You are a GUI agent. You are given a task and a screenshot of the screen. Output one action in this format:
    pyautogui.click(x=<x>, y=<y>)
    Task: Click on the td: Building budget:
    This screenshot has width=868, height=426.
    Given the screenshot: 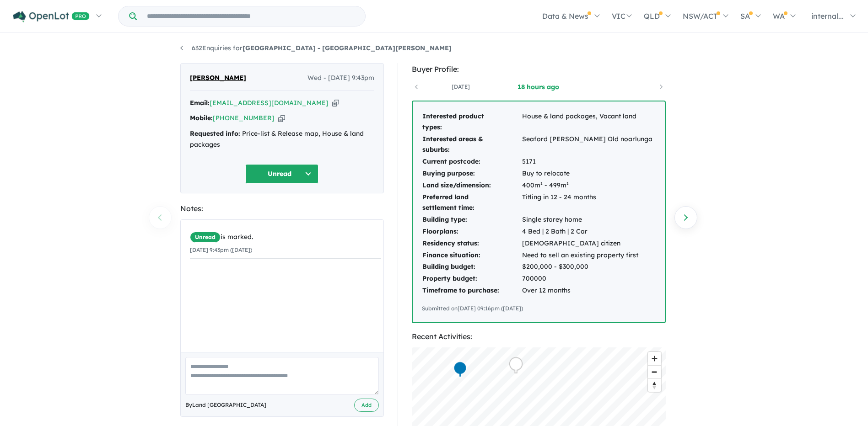 What is the action you would take?
    pyautogui.click(x=472, y=267)
    